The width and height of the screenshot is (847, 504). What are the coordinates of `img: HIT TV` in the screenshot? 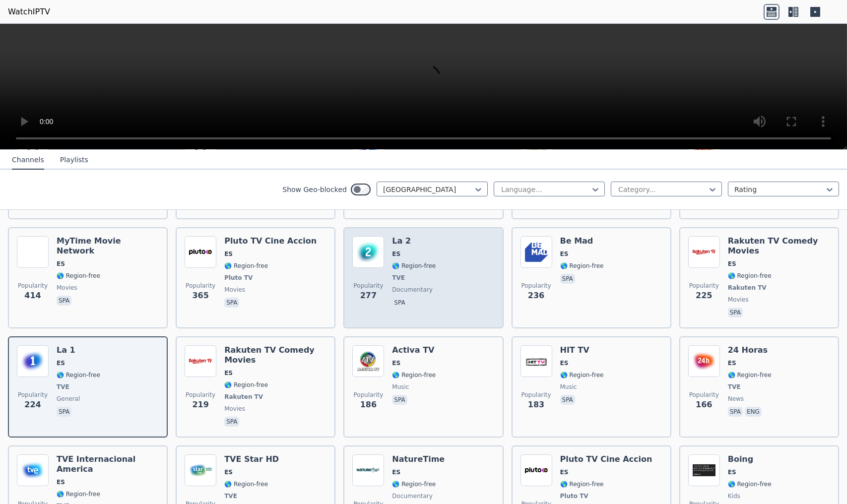 It's located at (537, 362).